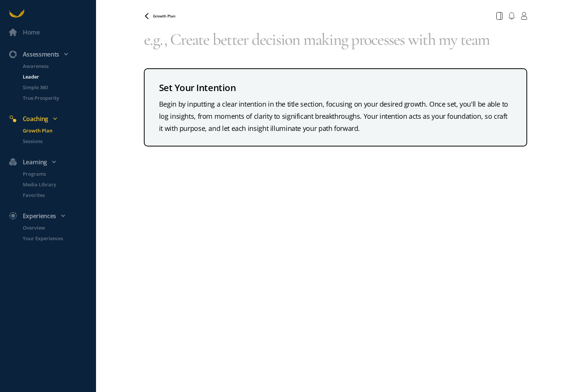  I want to click on p: Awareness, so click(59, 66).